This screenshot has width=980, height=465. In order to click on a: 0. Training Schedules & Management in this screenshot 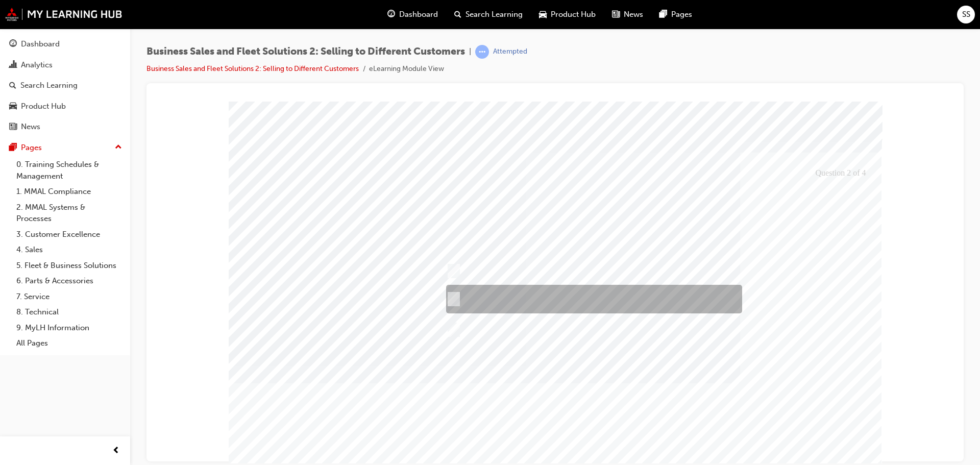, I will do `click(69, 170)`.